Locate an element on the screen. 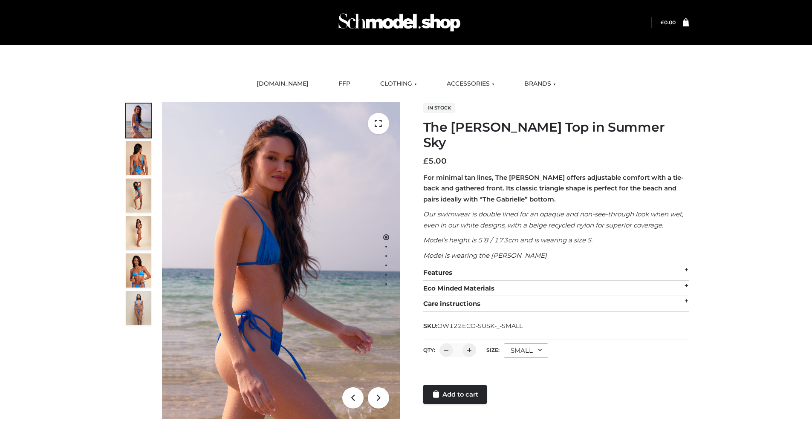 The image size is (812, 423). div: SMALL is located at coordinates (526, 351).